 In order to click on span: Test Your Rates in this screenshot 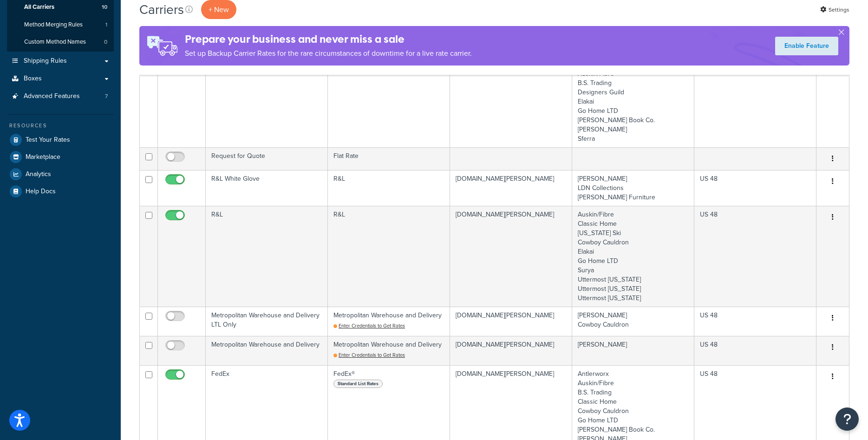, I will do `click(48, 140)`.